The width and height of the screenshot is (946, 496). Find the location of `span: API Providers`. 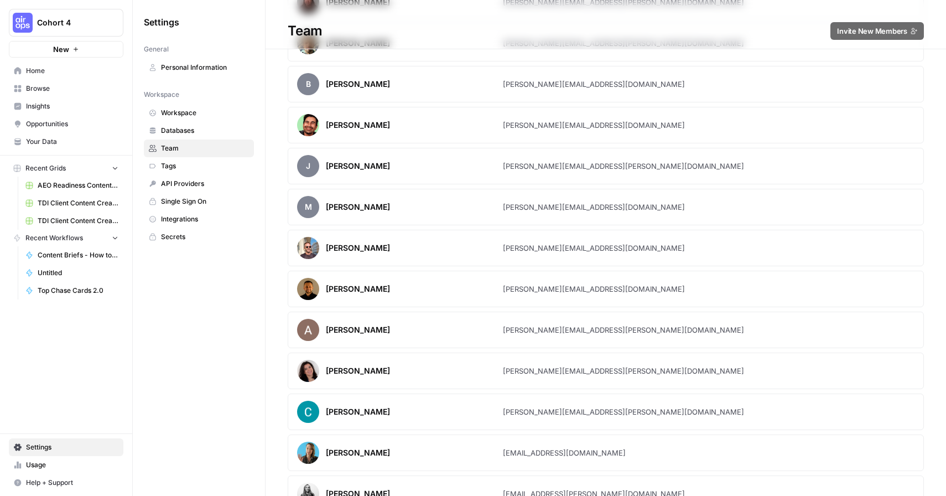

span: API Providers is located at coordinates (205, 184).